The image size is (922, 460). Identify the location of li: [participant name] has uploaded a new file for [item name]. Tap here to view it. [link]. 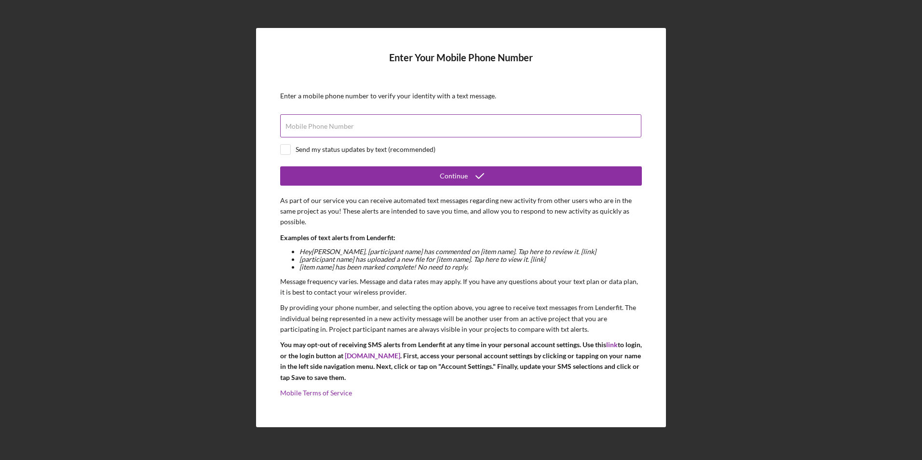
(471, 260).